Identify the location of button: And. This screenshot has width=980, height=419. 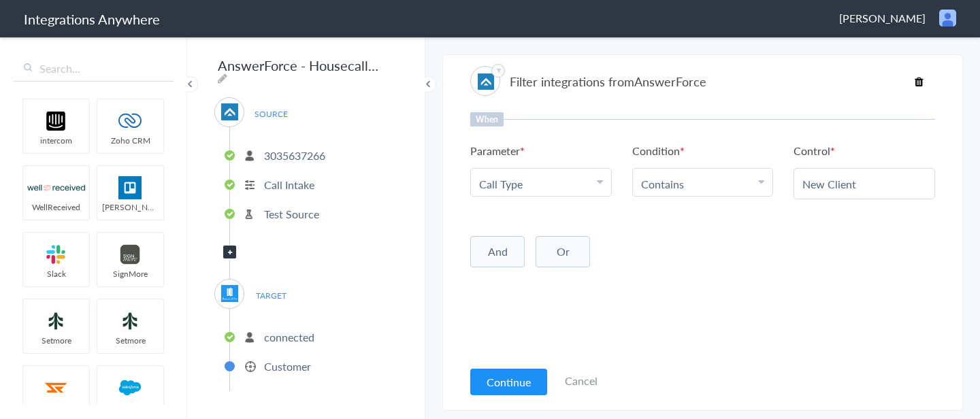
(498, 251).